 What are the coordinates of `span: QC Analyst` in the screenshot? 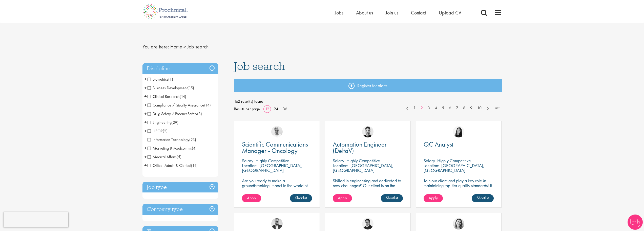 It's located at (439, 144).